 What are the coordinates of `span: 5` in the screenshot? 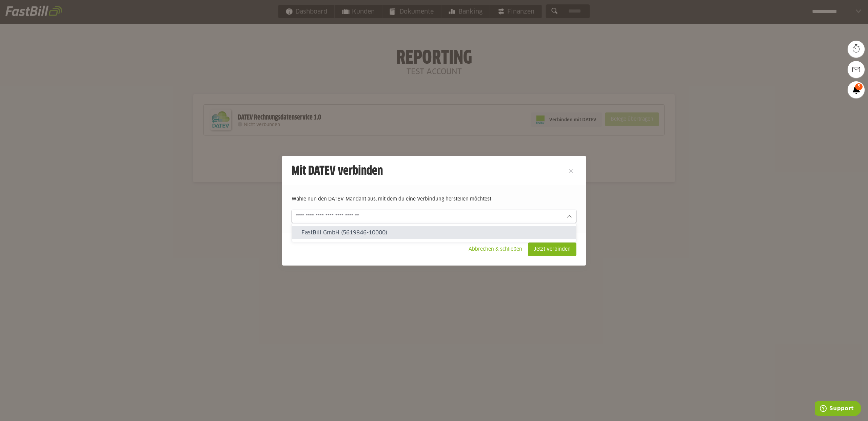 It's located at (858, 87).